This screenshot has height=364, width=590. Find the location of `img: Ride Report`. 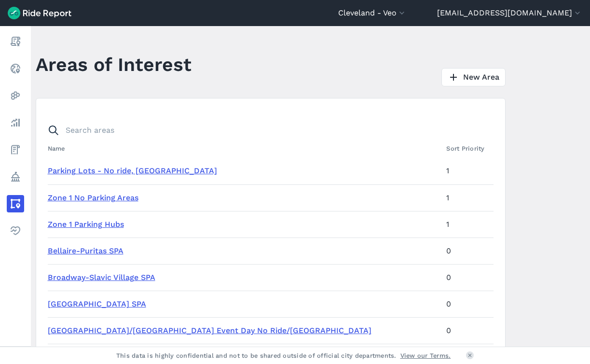

img: Ride Report is located at coordinates (40, 13).